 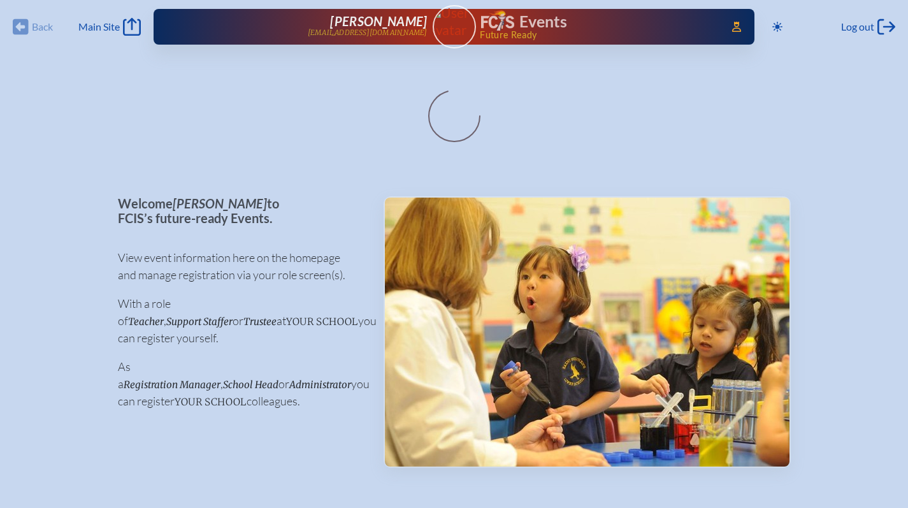 I want to click on p: View event information here on the homepage and manage registration via your role screen(s)., so click(x=240, y=266).